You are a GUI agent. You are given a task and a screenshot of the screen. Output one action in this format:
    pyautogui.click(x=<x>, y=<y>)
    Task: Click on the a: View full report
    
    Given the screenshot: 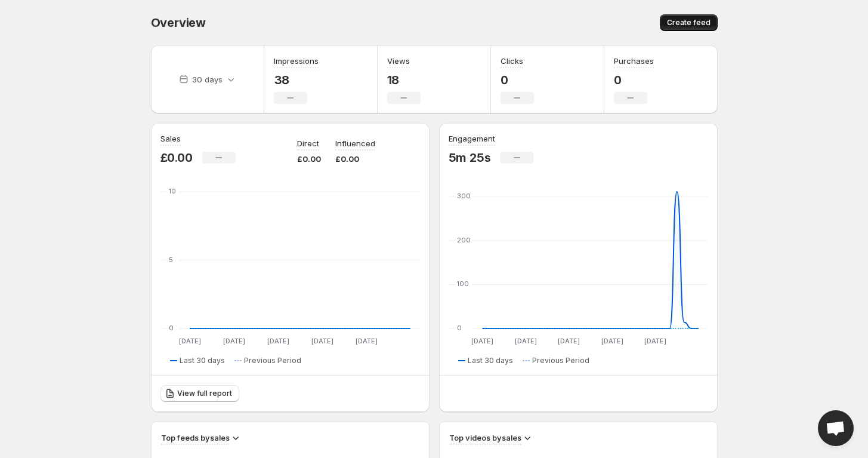 What is the action you would take?
    pyautogui.click(x=200, y=393)
    